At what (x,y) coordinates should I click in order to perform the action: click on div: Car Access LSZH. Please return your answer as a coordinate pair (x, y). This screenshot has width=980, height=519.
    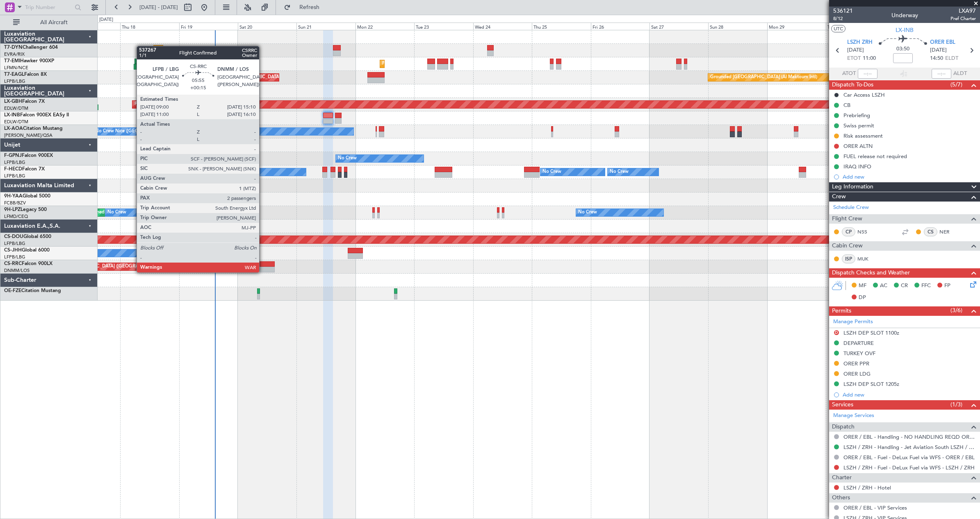
    Looking at the image, I should click on (863, 95).